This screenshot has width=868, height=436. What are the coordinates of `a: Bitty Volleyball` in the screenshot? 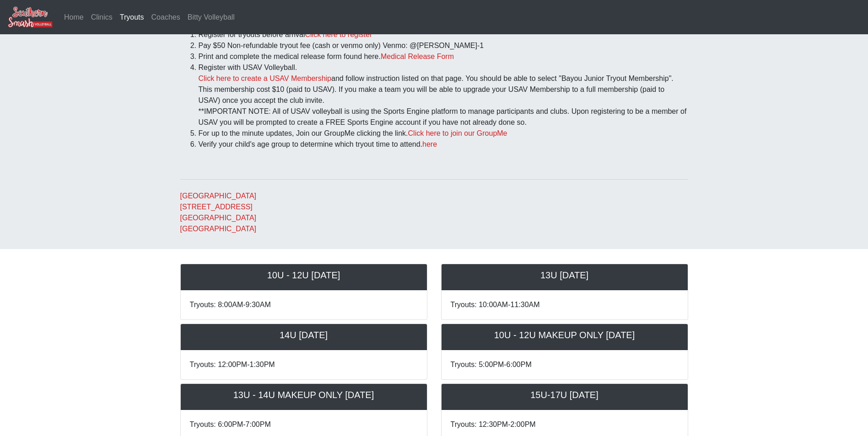 It's located at (211, 17).